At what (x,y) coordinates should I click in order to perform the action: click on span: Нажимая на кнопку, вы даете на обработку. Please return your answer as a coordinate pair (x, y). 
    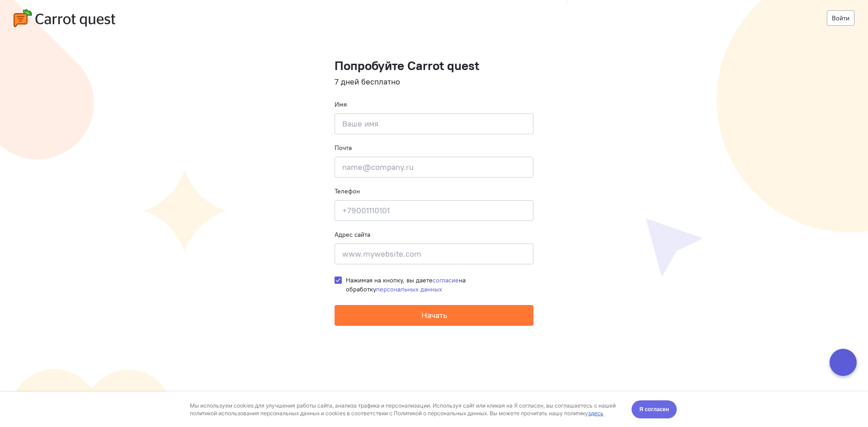
    Looking at the image, I should click on (406, 285).